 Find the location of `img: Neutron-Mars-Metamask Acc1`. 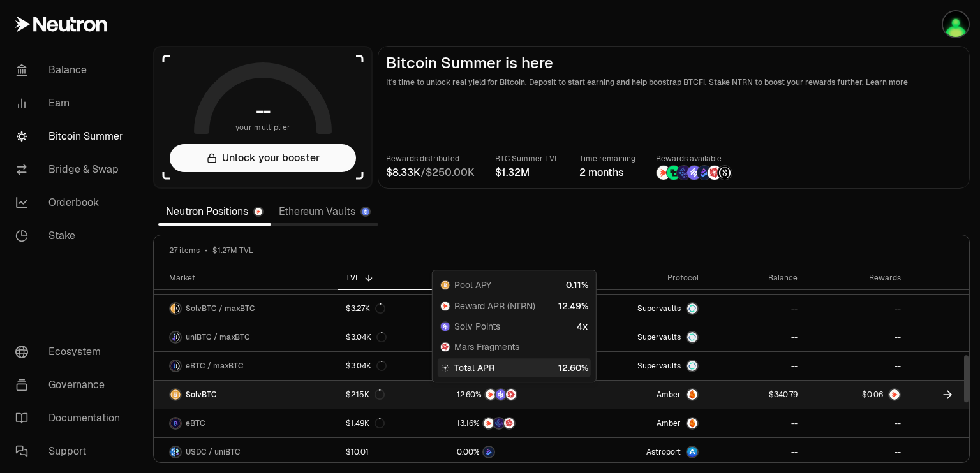

img: Neutron-Mars-Metamask Acc1 is located at coordinates (956, 24).